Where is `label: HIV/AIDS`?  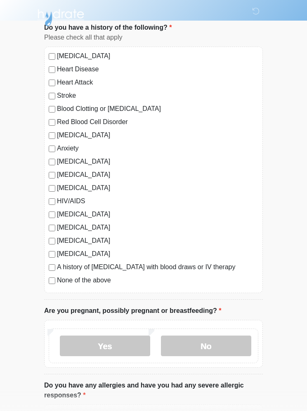
label: HIV/AIDS is located at coordinates (158, 201).